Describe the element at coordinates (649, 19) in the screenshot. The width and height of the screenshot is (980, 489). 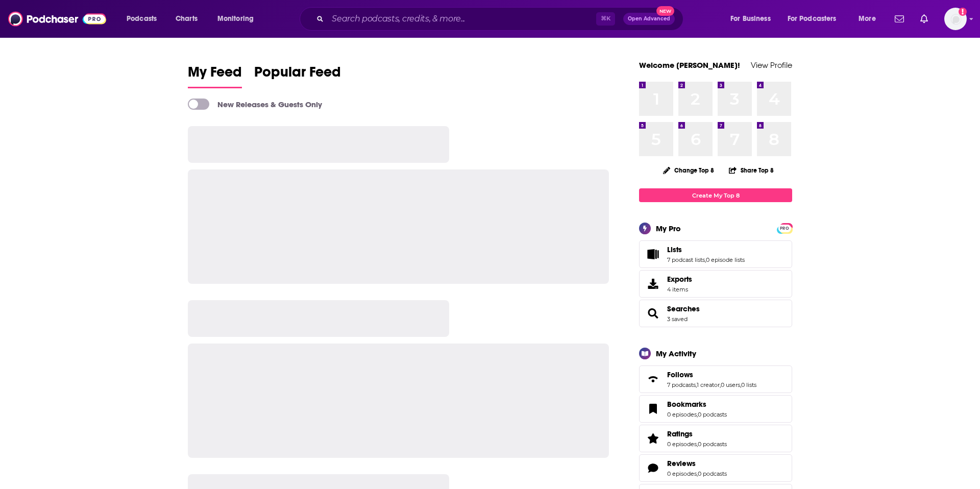
I see `button: Open AdvancedNew` at that location.